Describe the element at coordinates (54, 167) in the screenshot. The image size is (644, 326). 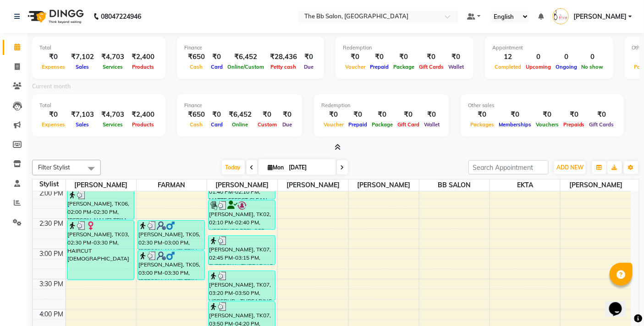
I see `span: Filter Stylist` at that location.